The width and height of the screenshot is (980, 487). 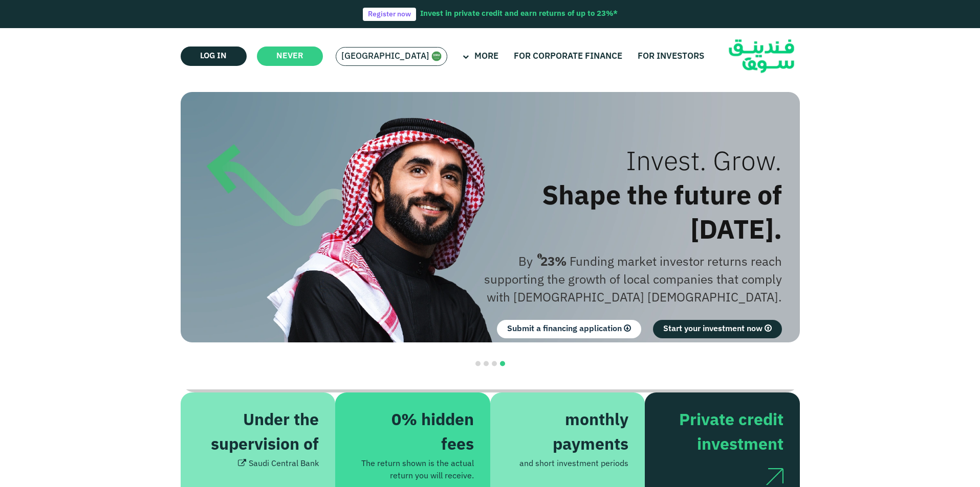 What do you see at coordinates (568, 57) in the screenshot?
I see `font: For corporate finance` at bounding box center [568, 57].